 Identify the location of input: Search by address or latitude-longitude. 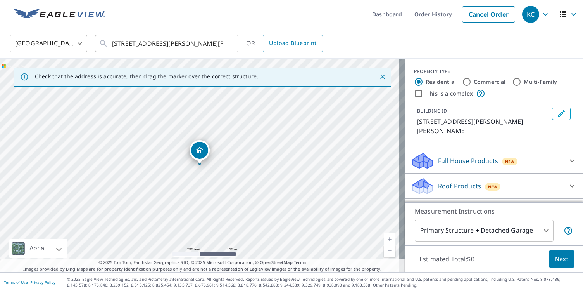
(167, 43).